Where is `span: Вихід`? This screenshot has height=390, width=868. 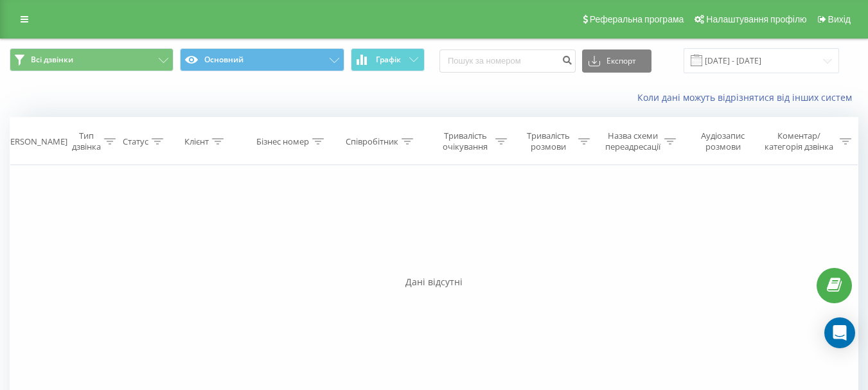 span: Вихід is located at coordinates (839, 19).